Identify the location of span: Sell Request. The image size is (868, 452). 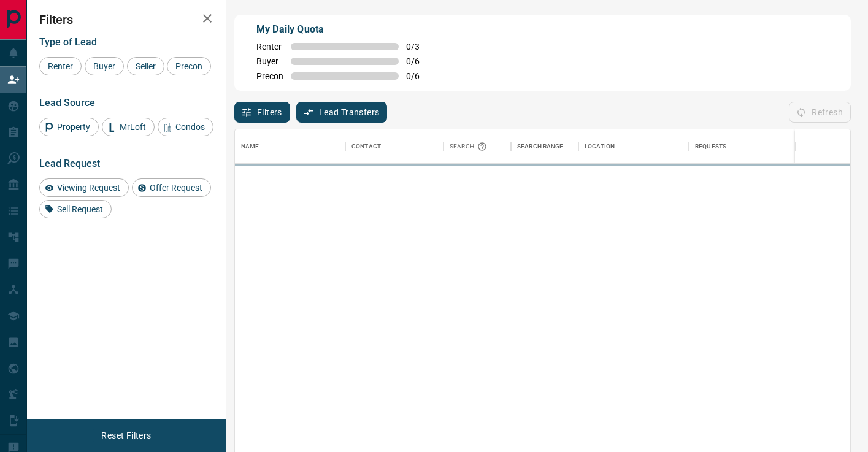
(80, 209).